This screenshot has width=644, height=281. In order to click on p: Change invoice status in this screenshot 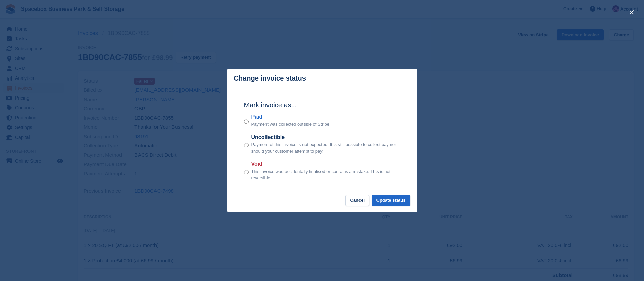, I will do `click(270, 78)`.